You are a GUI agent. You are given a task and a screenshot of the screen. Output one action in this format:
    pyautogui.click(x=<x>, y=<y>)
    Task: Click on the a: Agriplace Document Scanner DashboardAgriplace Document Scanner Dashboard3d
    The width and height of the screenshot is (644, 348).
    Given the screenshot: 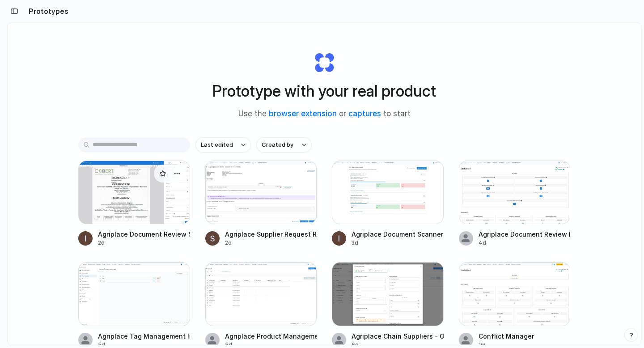 What is the action you would take?
    pyautogui.click(x=388, y=204)
    